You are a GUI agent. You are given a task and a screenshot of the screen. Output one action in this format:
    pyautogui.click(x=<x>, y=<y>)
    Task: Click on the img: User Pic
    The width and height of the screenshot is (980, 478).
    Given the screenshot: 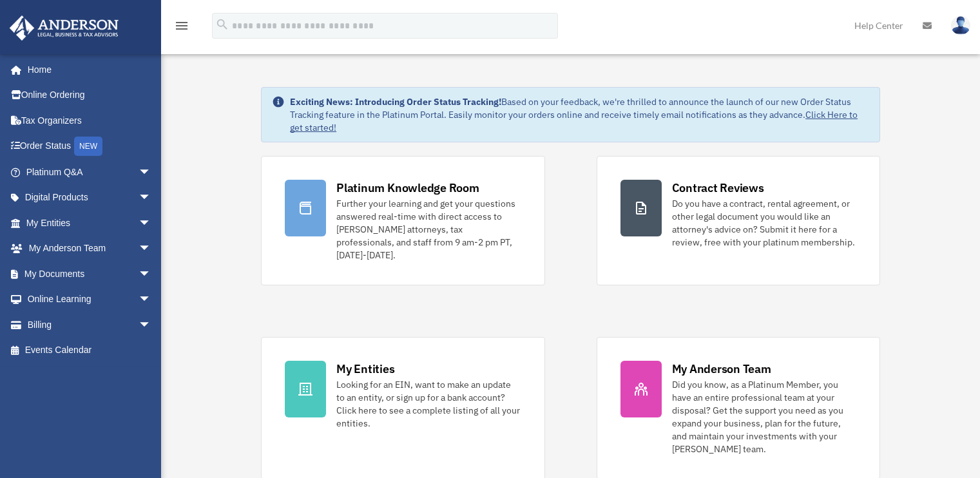 What is the action you would take?
    pyautogui.click(x=960, y=25)
    